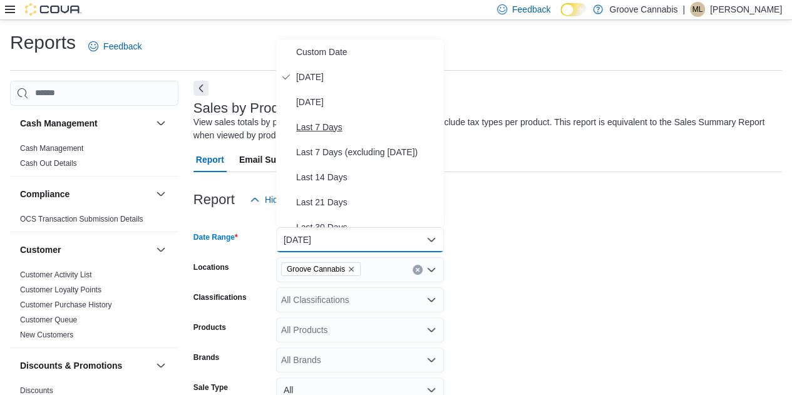 Image resolution: width=792 pixels, height=395 pixels. I want to click on div: Michael Langburt, so click(697, 9).